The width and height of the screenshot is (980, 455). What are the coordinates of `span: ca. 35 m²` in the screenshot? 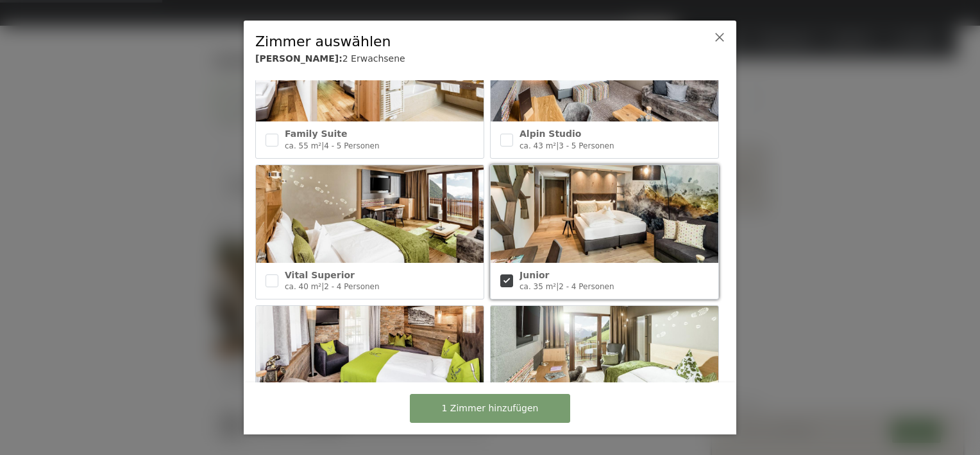 It's located at (537, 287).